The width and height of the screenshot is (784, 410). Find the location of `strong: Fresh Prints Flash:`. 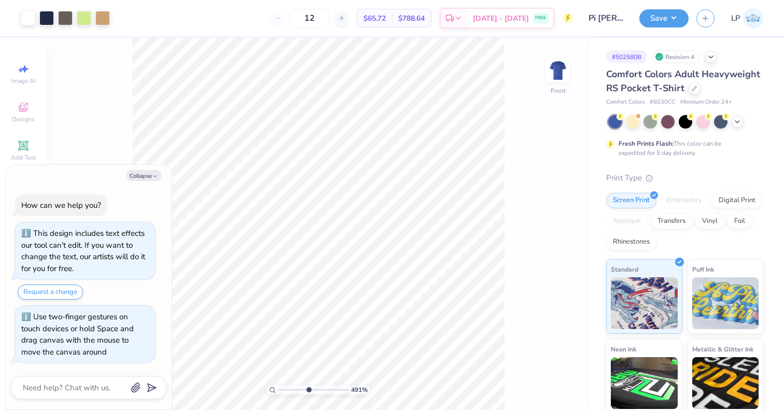

strong: Fresh Prints Flash: is located at coordinates (646, 144).